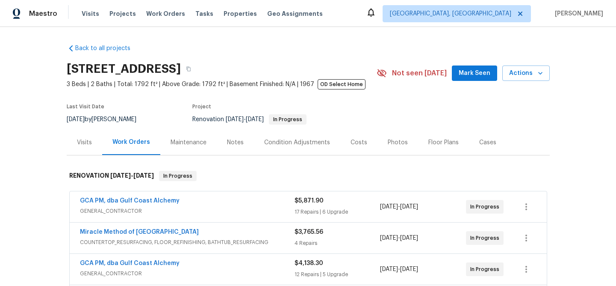 The height and width of the screenshot is (286, 616). I want to click on div: Floor Plans, so click(443, 142).